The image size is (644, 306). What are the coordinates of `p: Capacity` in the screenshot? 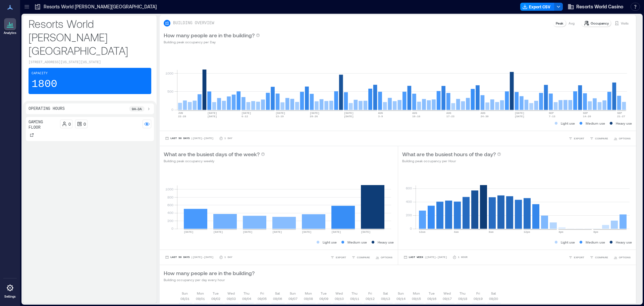 It's located at (40, 74).